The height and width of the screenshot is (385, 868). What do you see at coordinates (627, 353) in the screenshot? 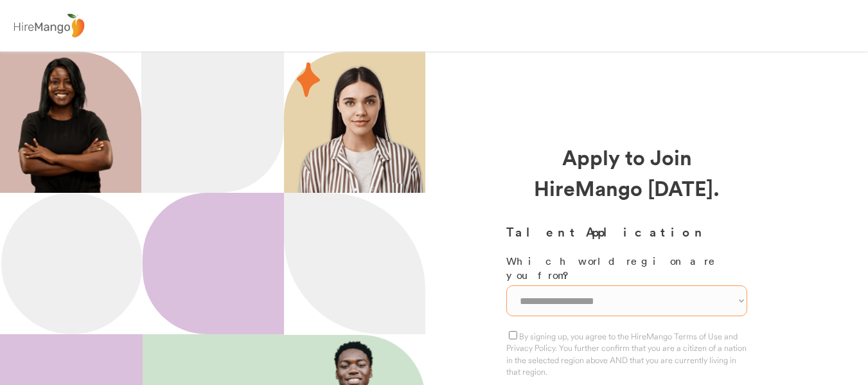
I see `label: By signing up, you agree to the HireMango Terms of Use and Privacy Policy. You further confirm th...` at bounding box center [627, 353].